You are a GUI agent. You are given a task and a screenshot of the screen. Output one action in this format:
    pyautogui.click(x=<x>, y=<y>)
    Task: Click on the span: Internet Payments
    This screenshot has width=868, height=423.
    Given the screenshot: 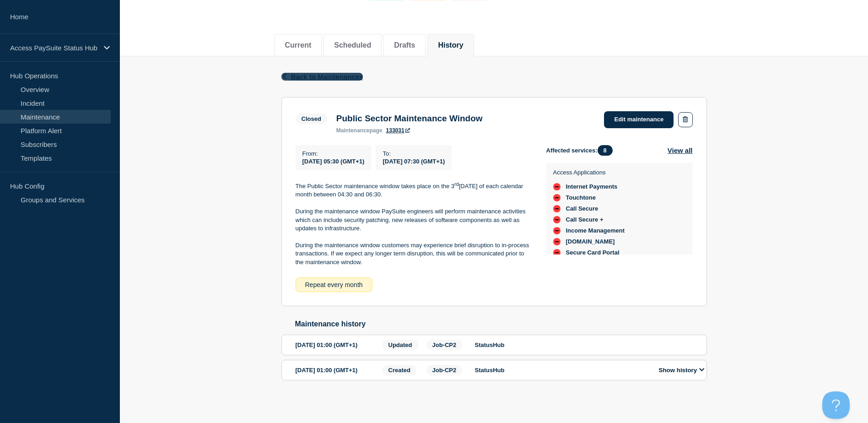 What is the action you would take?
    pyautogui.click(x=591, y=187)
    